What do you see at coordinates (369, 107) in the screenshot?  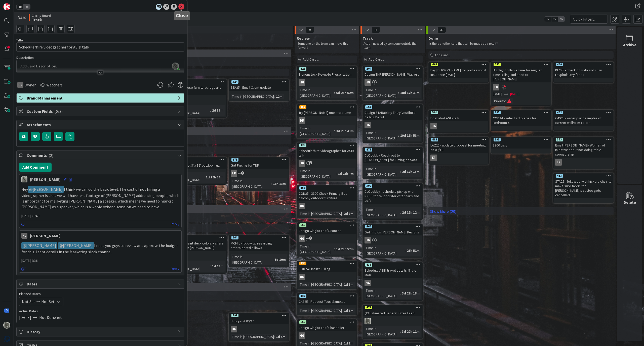 I see `div: 163` at bounding box center [369, 107].